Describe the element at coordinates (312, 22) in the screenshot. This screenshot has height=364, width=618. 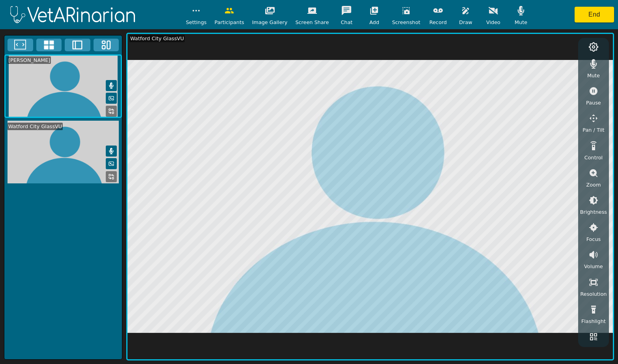
I see `span: Screen Share` at that location.